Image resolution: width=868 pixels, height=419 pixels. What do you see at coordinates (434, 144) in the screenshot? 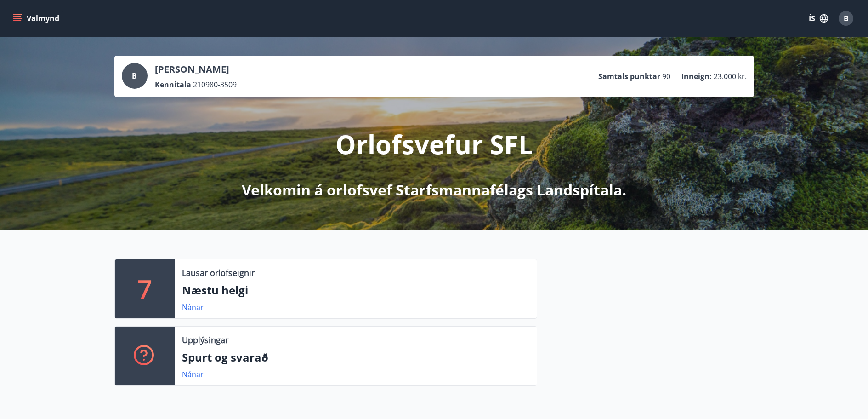
I see `p: Orlofsvefur SFL` at bounding box center [434, 144].